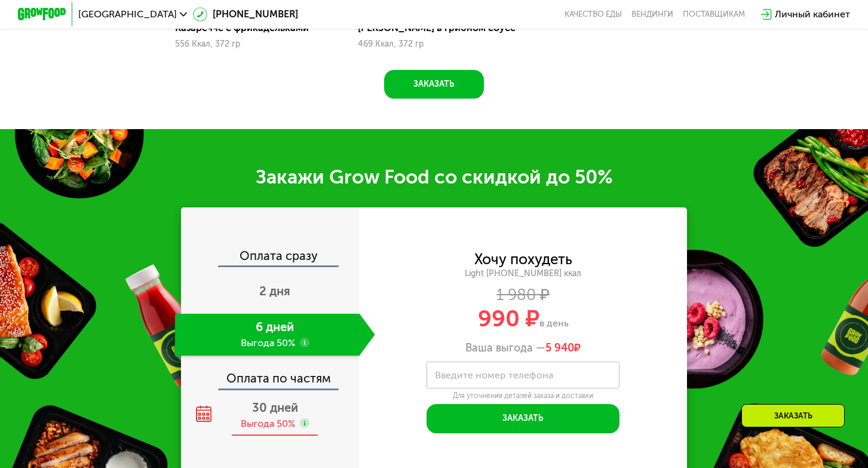 The height and width of the screenshot is (468, 868). What do you see at coordinates (813, 14) in the screenshot?
I see `div: Личный кабинет` at bounding box center [813, 14].